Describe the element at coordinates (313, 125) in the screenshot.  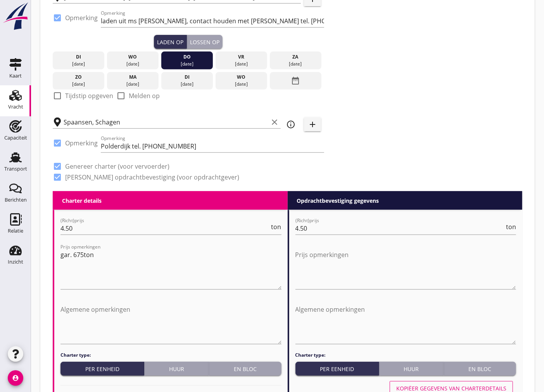
I see `i: add` at that location.